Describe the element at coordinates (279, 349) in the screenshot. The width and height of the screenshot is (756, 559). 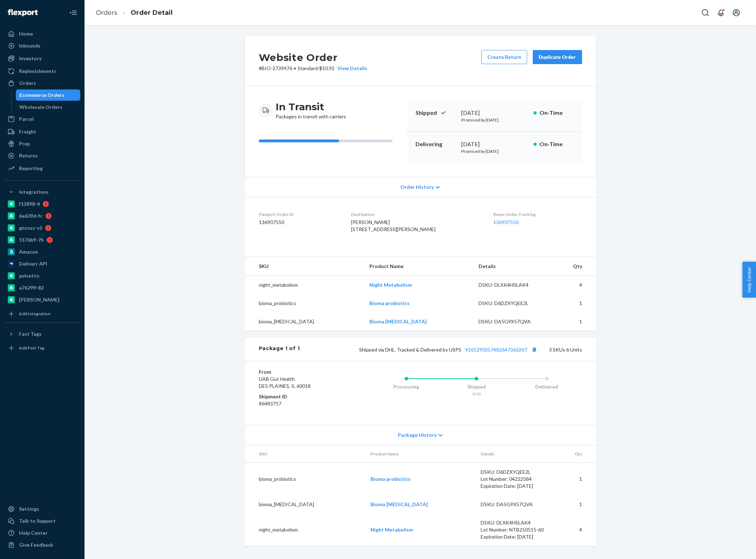
I see `div: Package 1 of 1` at that location.